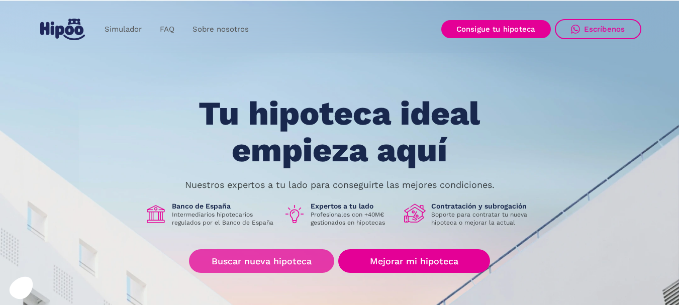 This screenshot has height=305, width=679. I want to click on p: Profesionales con +40M€ gestionados en hipotecas, so click(353, 219).